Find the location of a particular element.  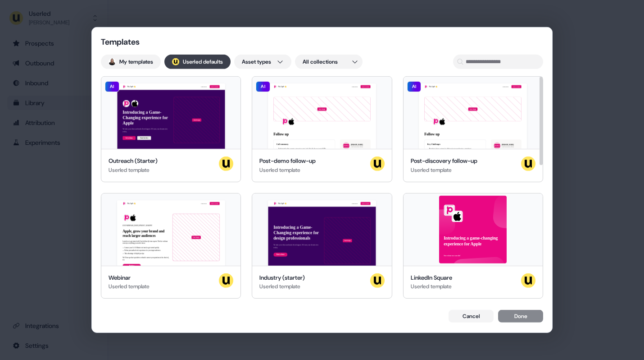

button: All collections is located at coordinates (329, 61).